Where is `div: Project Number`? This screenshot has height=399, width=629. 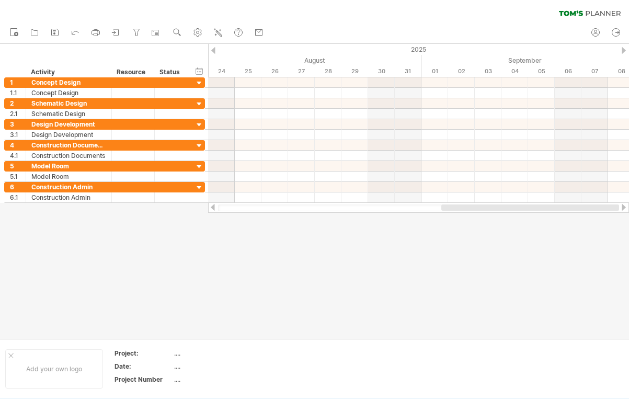
div: Project Number is located at coordinates (143, 379).